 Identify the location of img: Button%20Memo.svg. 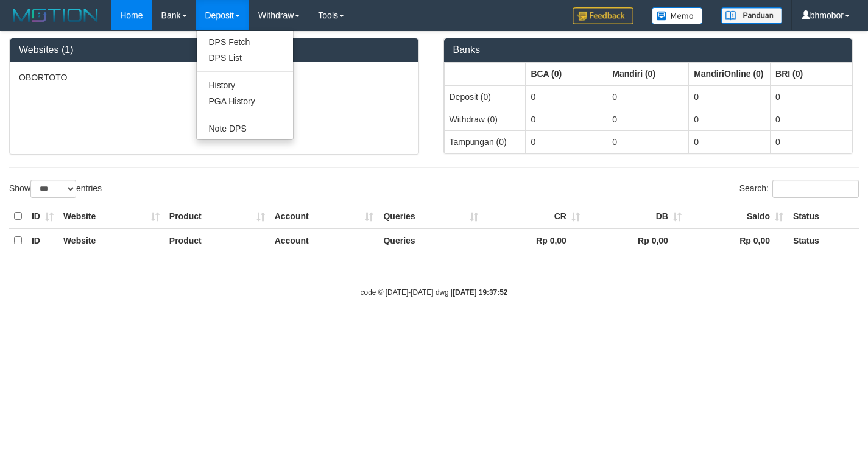
(677, 16).